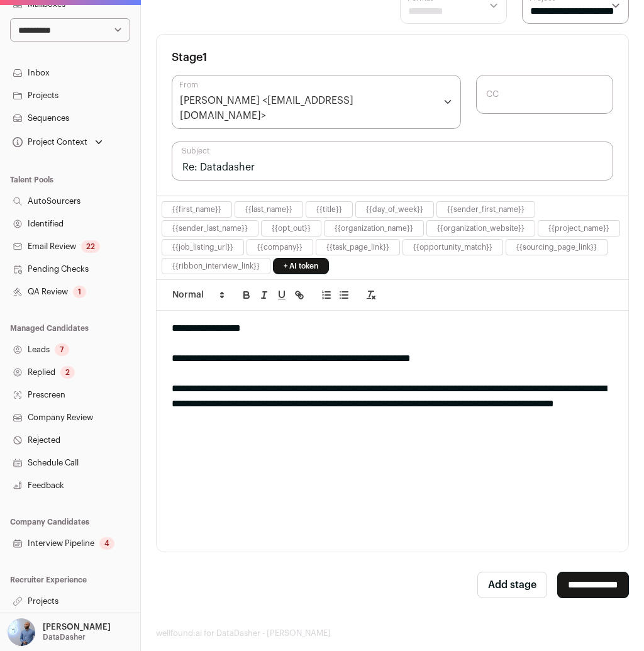  Describe the element at coordinates (67, 373) in the screenshot. I see `div: 2` at that location.